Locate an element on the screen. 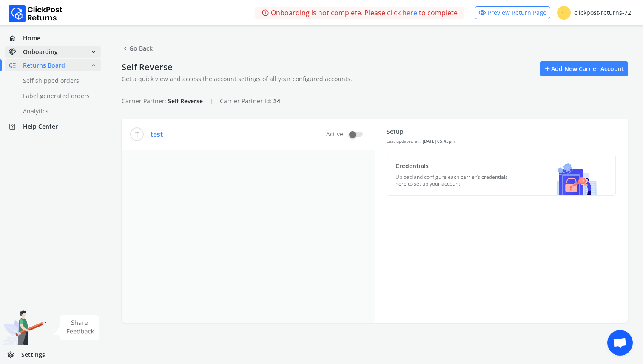  img: credentials is located at coordinates (576, 175).